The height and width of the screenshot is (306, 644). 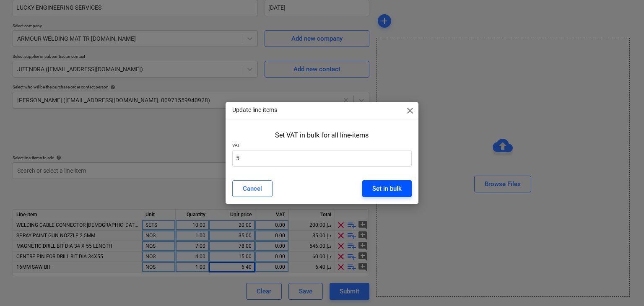 What do you see at coordinates (252, 189) in the screenshot?
I see `button: Cancel` at bounding box center [252, 189].